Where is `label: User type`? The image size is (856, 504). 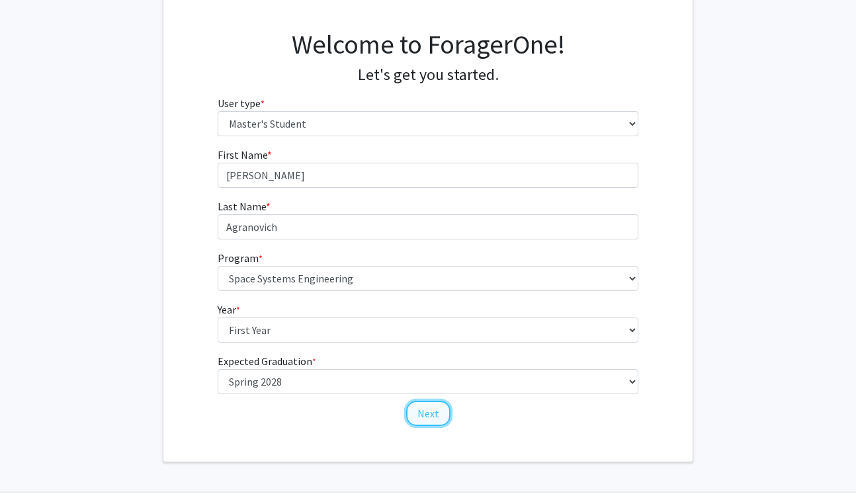
label: User type is located at coordinates (241, 103).